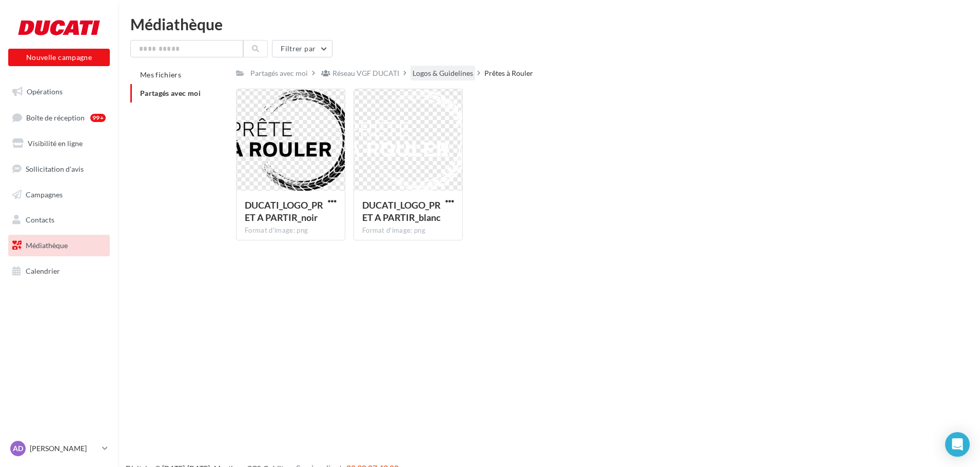  I want to click on button: Nouvelle campagne, so click(59, 58).